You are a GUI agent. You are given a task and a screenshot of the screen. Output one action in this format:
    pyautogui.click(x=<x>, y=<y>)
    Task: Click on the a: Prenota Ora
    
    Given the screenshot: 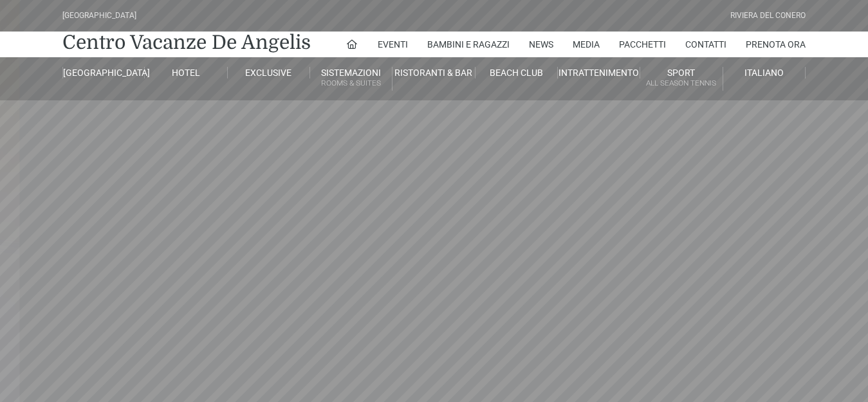 What is the action you would take?
    pyautogui.click(x=776, y=44)
    